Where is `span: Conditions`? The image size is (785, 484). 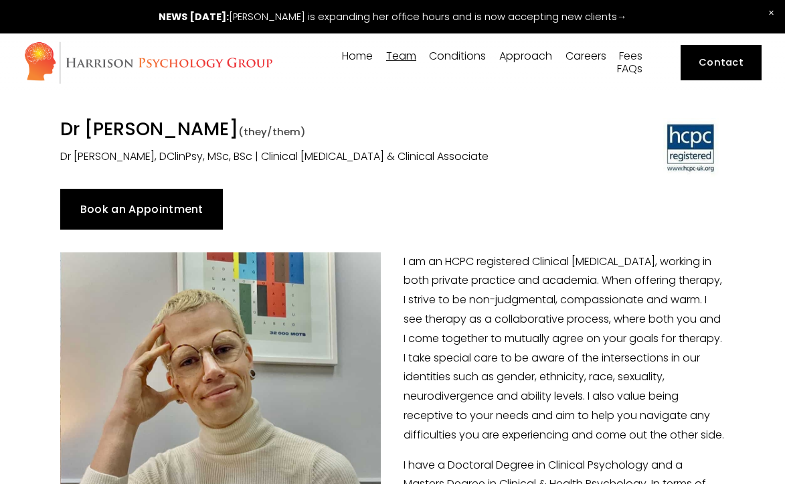 span: Conditions is located at coordinates (457, 56).